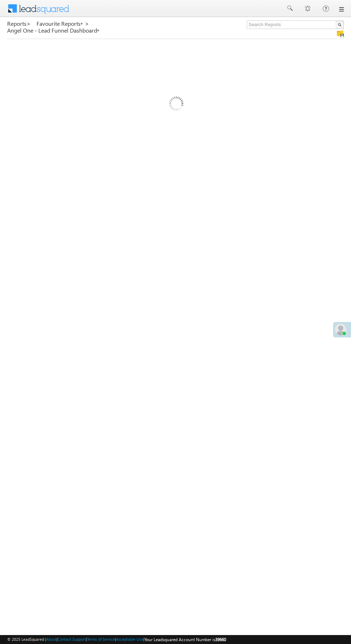  What do you see at coordinates (185, 640) in the screenshot?
I see `span: Your Leadsquared Account Number is` at bounding box center [185, 640].